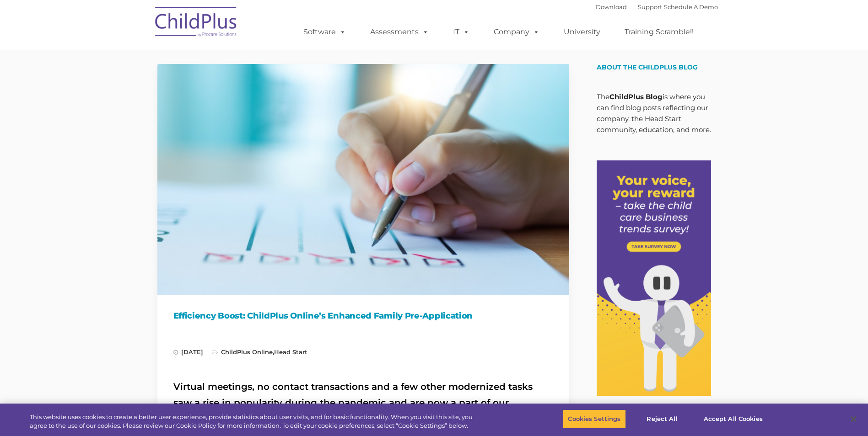  Describe the element at coordinates (733, 420) in the screenshot. I see `button: Accept All Cookies` at that location.